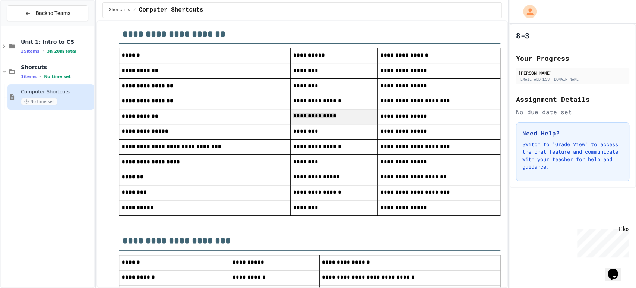 Image resolution: width=636 pixels, height=288 pixels. I want to click on span: Unit 1: Intro to CS, so click(57, 42).